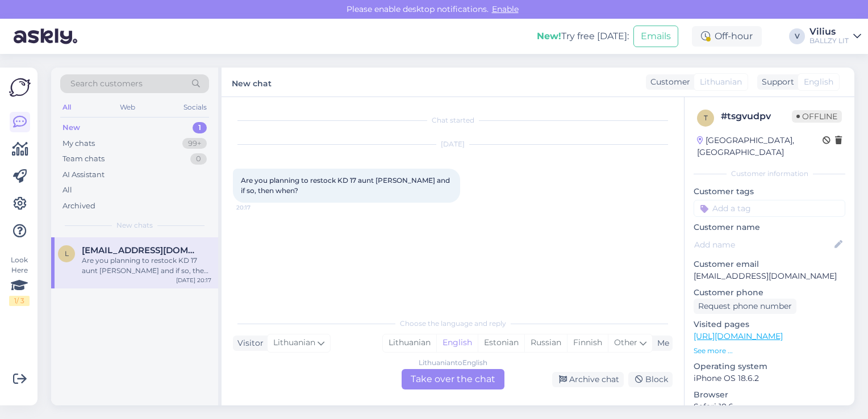 The width and height of the screenshot is (868, 419). Describe the element at coordinates (656, 36) in the screenshot. I see `button: Emails` at that location.